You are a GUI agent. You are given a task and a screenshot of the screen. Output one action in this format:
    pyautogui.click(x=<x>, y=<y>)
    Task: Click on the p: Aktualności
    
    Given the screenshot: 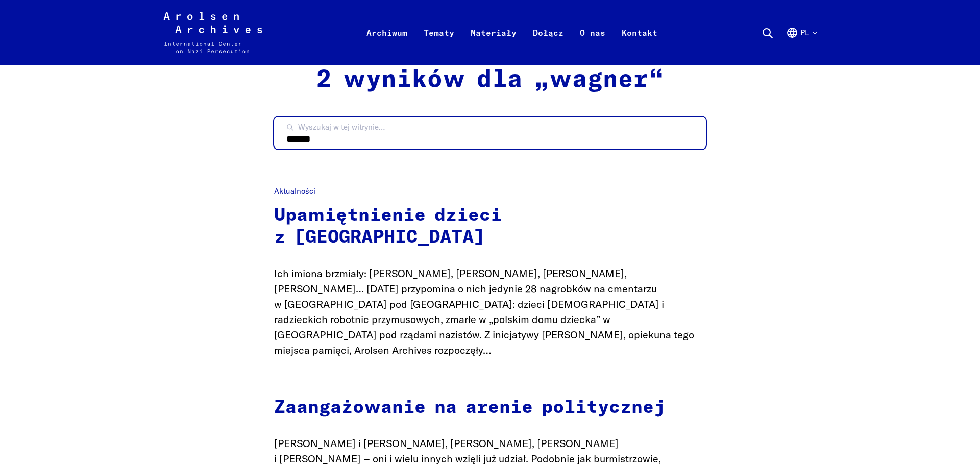 What is the action you would take?
    pyautogui.click(x=490, y=191)
    